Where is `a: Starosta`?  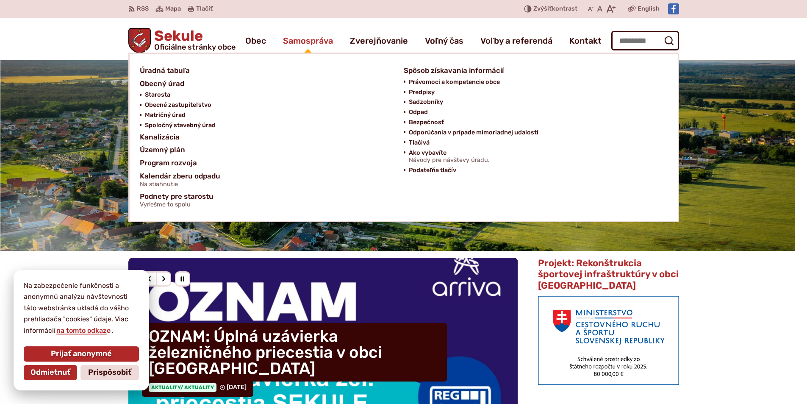
a: Starosta is located at coordinates (269, 95).